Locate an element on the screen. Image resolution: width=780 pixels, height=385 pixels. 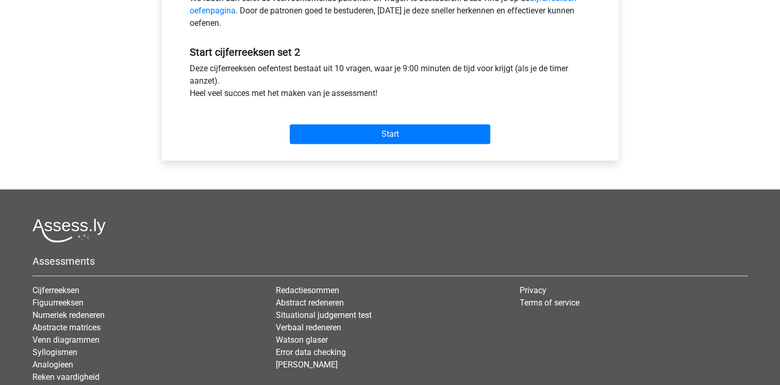
a: Cijferreeksen is located at coordinates (56, 290).